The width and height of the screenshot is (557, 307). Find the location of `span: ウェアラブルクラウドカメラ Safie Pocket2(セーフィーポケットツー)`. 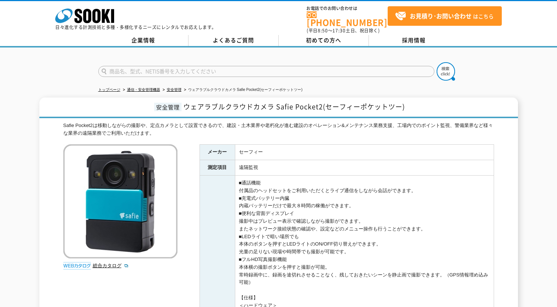

span: ウェアラブルクラウドカメラ Safie Pocket2(セーフィーポケットツー) is located at coordinates (294, 106).